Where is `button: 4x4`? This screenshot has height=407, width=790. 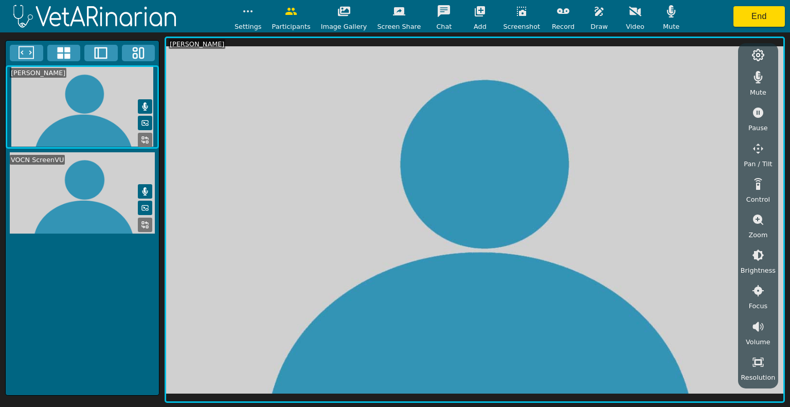 button: 4x4 is located at coordinates (64, 53).